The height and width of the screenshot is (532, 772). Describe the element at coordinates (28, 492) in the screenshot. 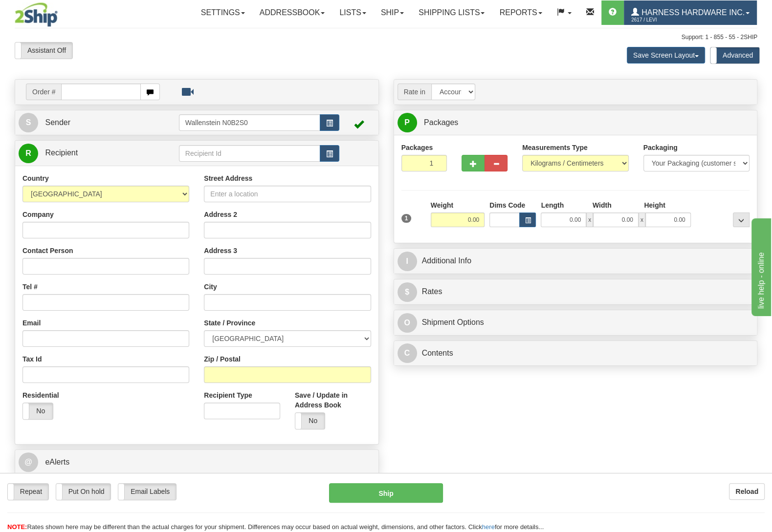

I see `label: Repeat` at that location.